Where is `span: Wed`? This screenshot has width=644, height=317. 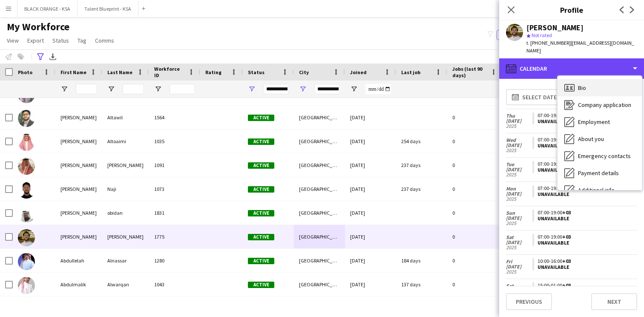 span: Wed is located at coordinates (520, 140).